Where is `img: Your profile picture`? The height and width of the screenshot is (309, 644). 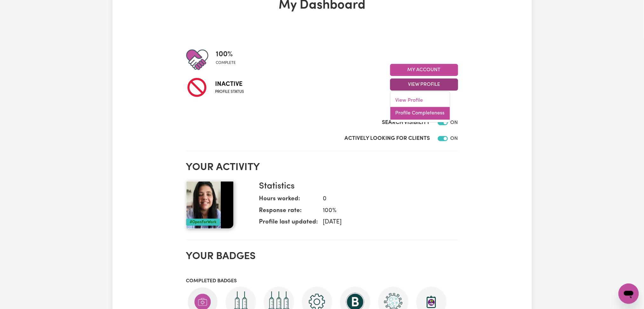
img: Your profile picture is located at coordinates (210, 205).